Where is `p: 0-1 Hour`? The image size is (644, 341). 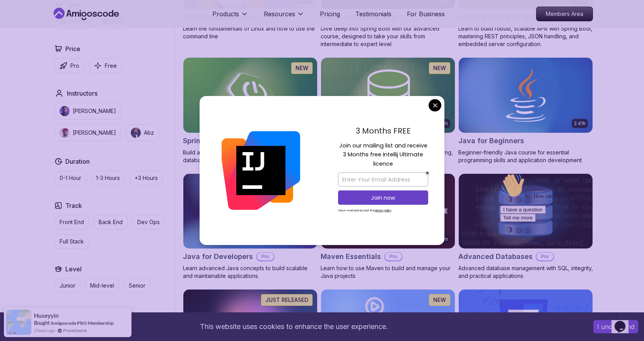
p: 0-1 Hour is located at coordinates (71, 178).